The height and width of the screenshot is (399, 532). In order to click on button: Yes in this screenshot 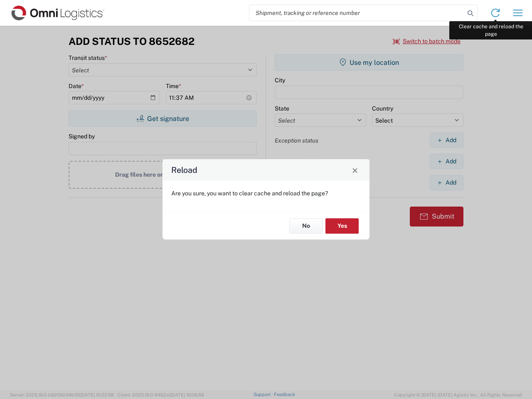, I will do `click(342, 226)`.